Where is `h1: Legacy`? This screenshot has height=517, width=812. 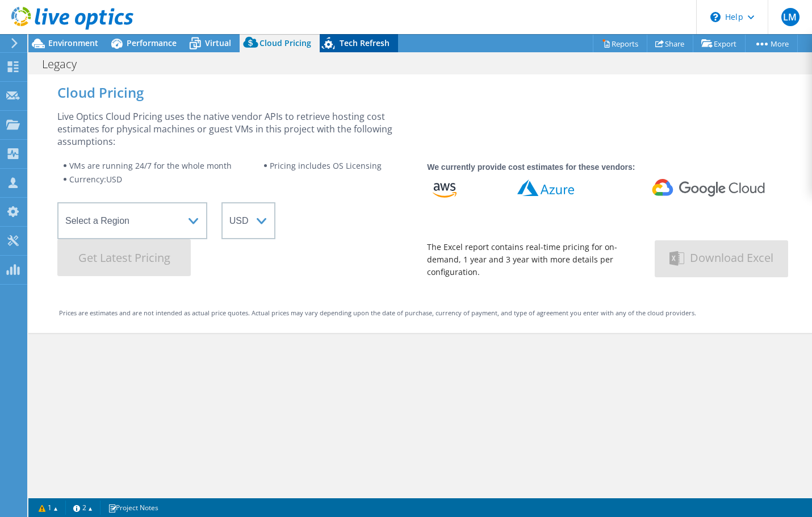
h1: Legacy is located at coordinates (65, 64).